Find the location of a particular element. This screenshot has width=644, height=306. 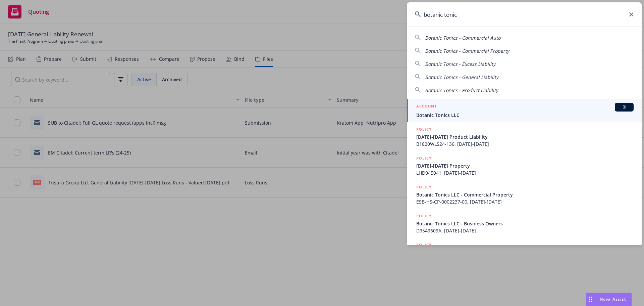

span: Botanic Tonics - Excess Liability is located at coordinates (460, 64).